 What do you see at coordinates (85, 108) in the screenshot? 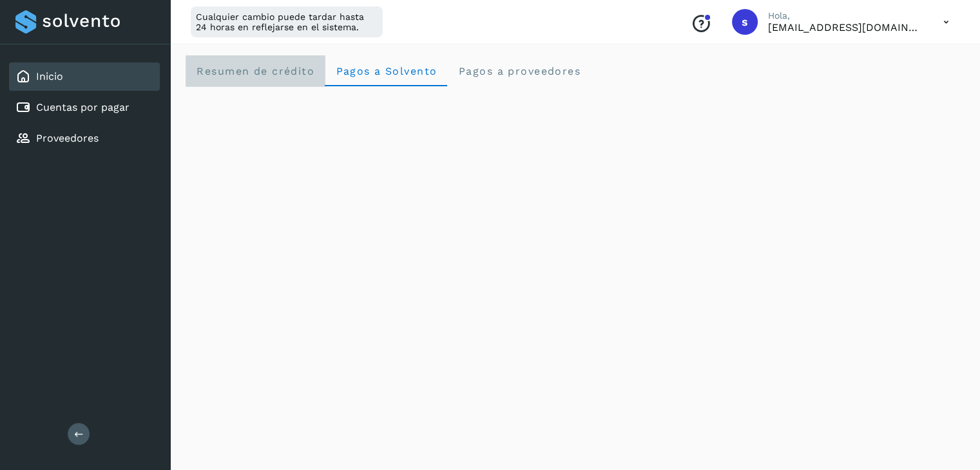
I see `div: Cuentas por pagar` at bounding box center [85, 108].